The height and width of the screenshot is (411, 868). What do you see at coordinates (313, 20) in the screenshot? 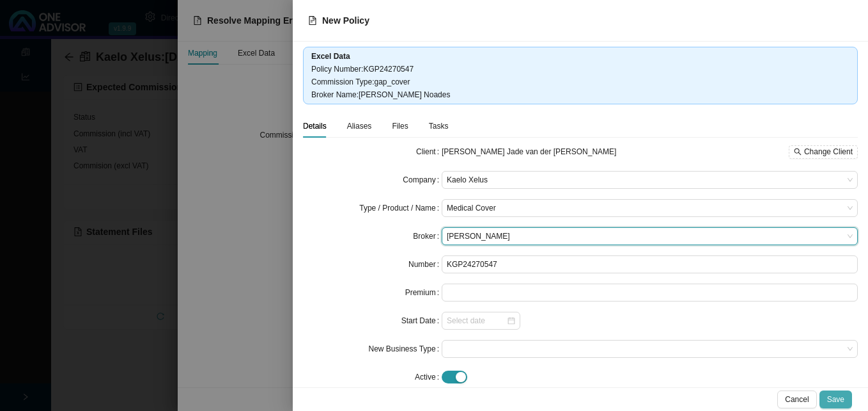
I see `span: file-text` at bounding box center [313, 20].